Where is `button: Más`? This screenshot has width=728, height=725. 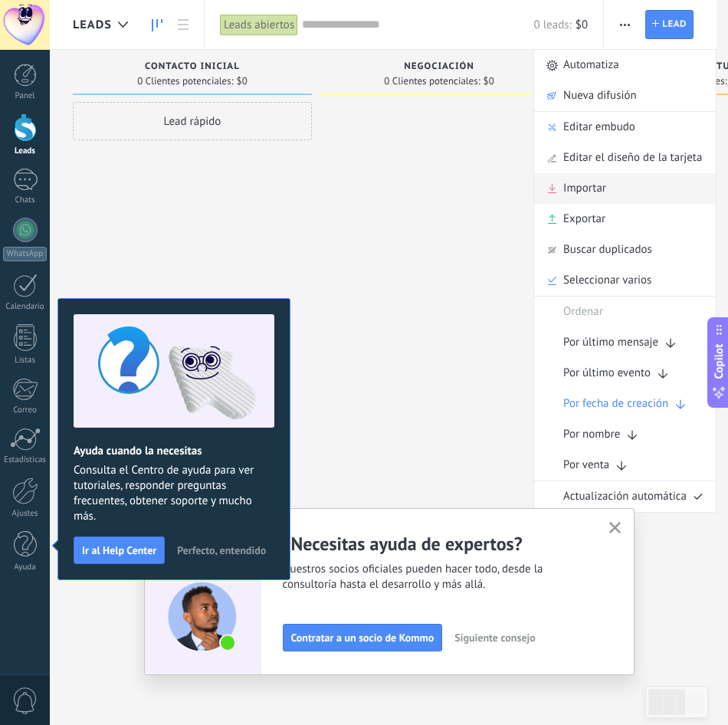
button: Más is located at coordinates (625, 24).